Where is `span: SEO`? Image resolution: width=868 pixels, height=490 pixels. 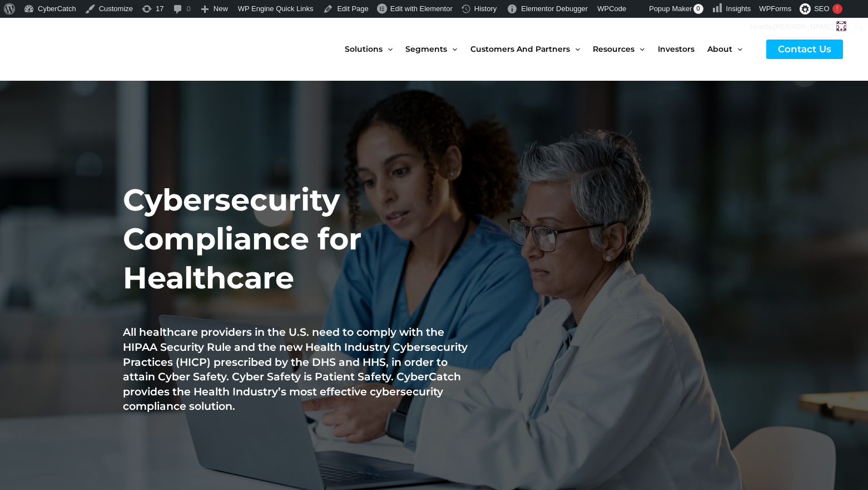
span: SEO is located at coordinates (821, 8).